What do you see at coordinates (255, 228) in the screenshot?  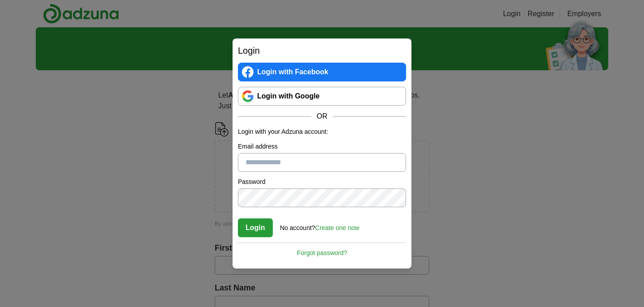 I see `button: Login` at bounding box center [255, 228].